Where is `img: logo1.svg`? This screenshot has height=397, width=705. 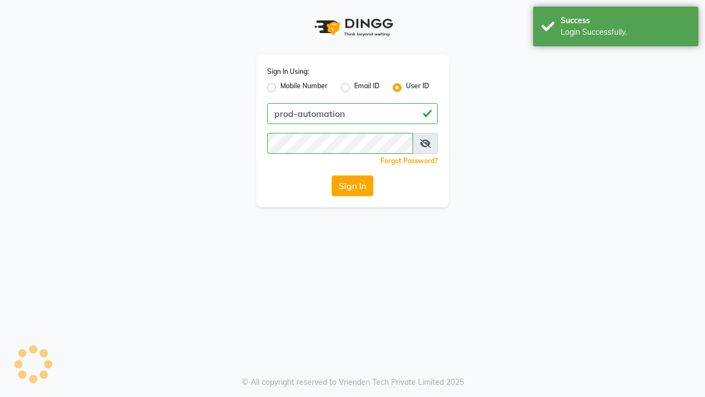
img: logo1.svg is located at coordinates (353, 27).